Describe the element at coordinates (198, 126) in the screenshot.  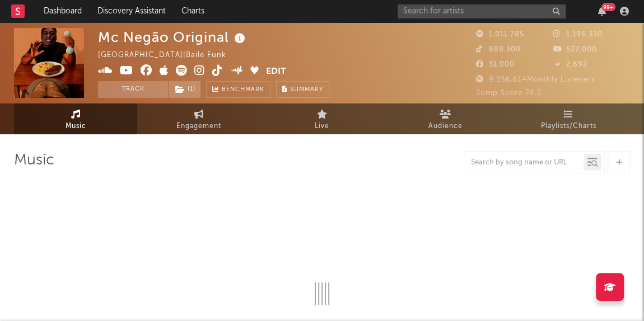
I see `span: Engagement` at that location.